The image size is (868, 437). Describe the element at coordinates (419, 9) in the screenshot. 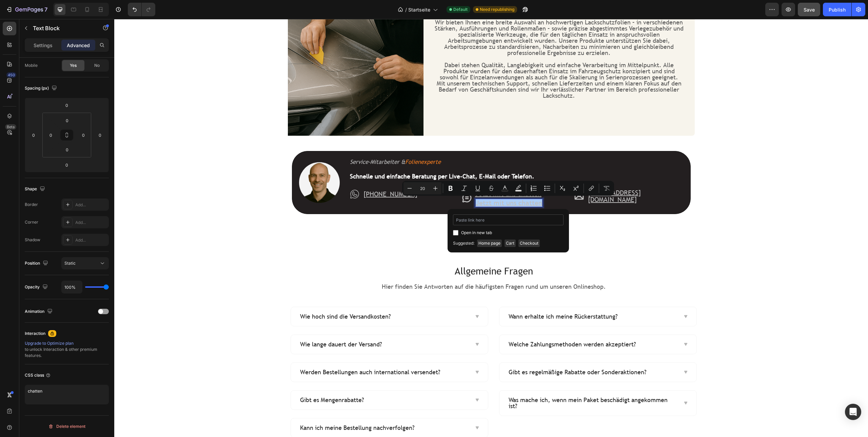

I see `span: Startseite` at that location.